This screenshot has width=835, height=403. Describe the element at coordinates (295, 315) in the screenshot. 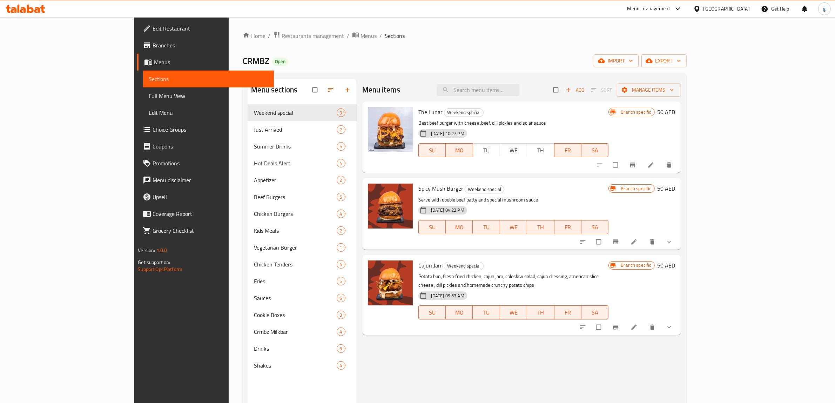

I see `div: Cookie Boxes` at that location.